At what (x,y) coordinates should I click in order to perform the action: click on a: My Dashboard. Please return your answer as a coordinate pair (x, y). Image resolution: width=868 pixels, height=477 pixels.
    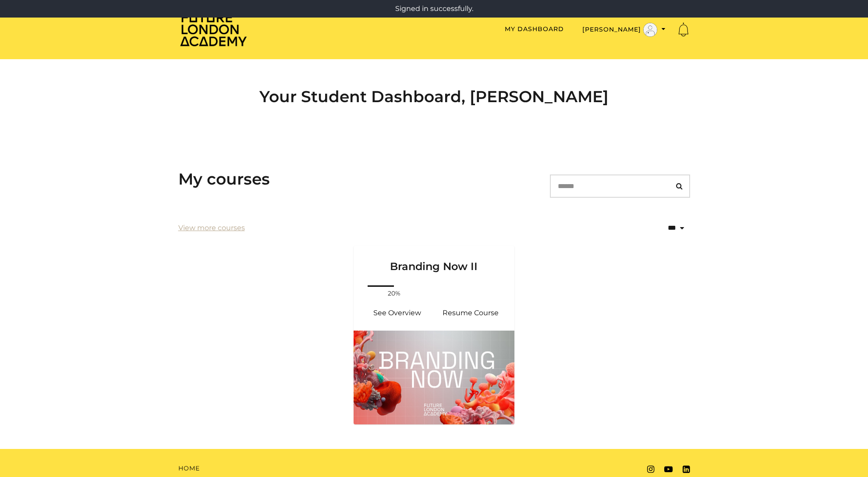
    Looking at the image, I should click on (534, 29).